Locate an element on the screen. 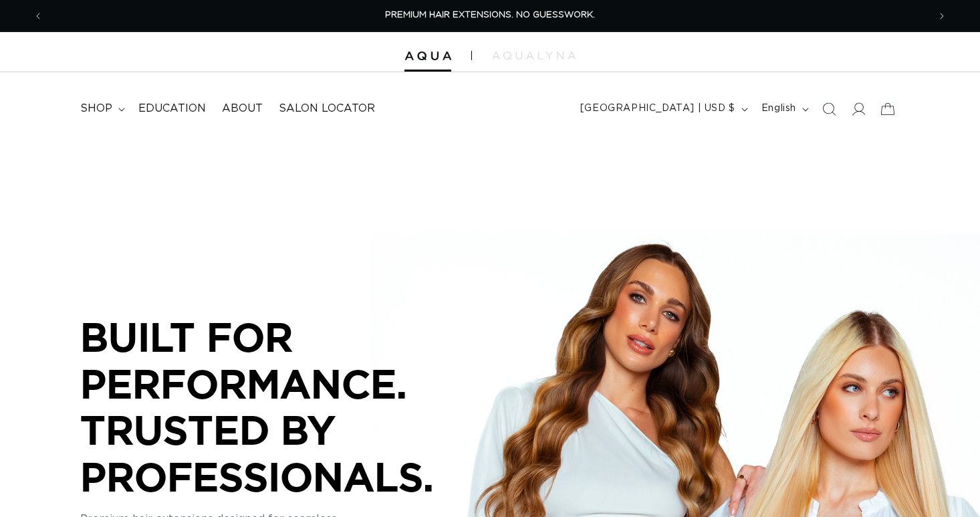 The image size is (980, 517). summary: Search is located at coordinates (829, 109).